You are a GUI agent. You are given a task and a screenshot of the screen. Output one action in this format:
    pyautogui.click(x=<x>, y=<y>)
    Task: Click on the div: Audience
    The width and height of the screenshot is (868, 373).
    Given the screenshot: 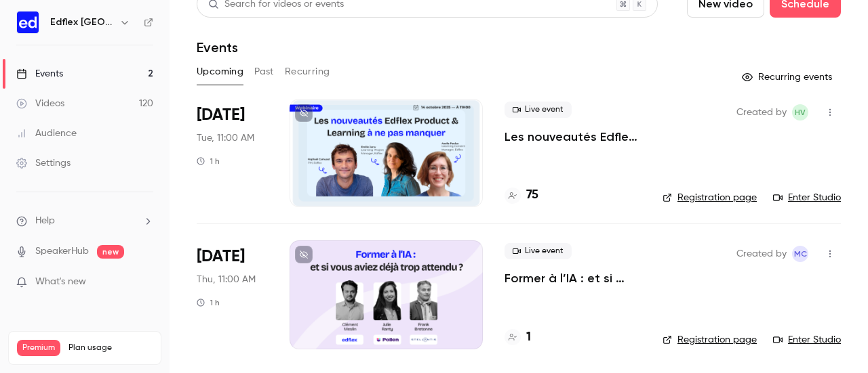 What is the action you would take?
    pyautogui.click(x=46, y=134)
    